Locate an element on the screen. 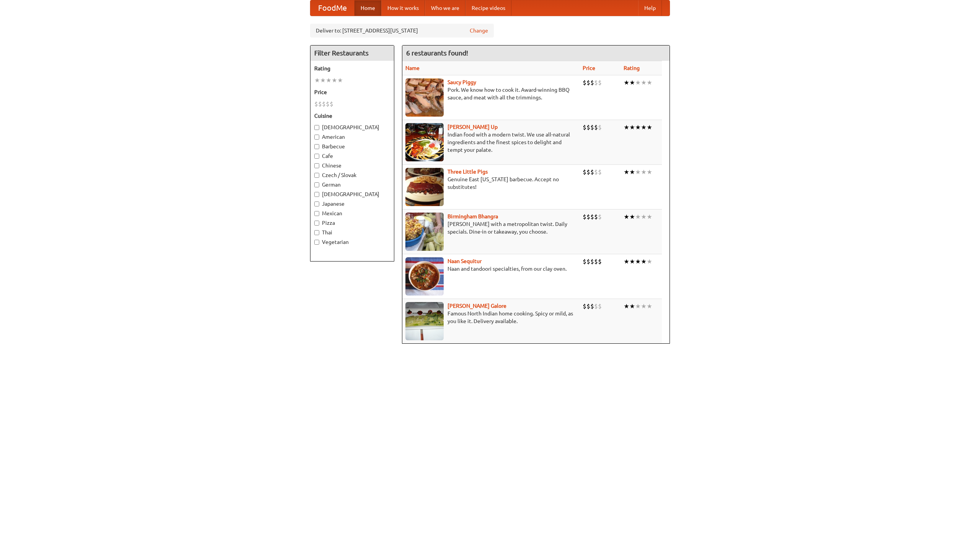 This screenshot has height=541, width=980. label: Thai is located at coordinates (352, 233).